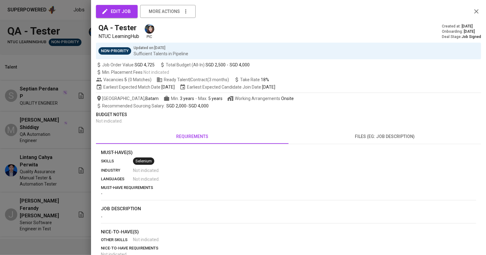 The image size is (486, 255). Describe the element at coordinates (115, 51) in the screenshot. I see `span: Non-Priority` at that location.